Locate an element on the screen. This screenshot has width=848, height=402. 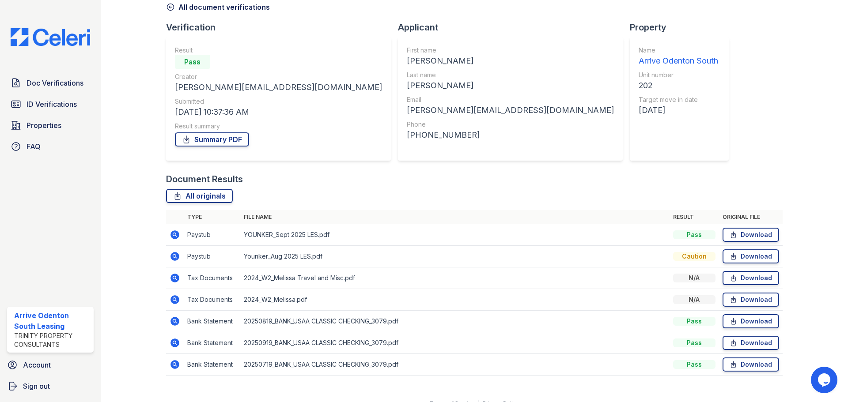
div: Phone is located at coordinates (510, 125).